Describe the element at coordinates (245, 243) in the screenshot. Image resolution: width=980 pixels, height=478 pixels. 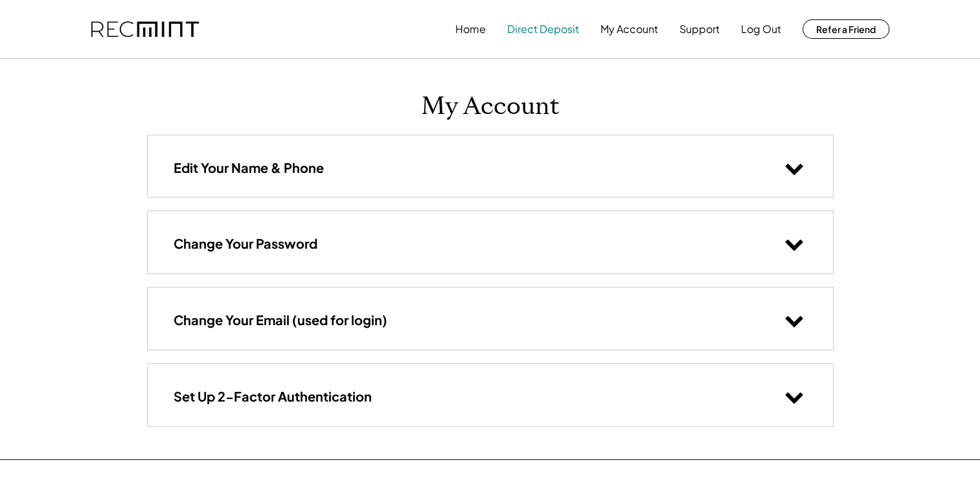
I see `h3: Change Your Password` at that location.